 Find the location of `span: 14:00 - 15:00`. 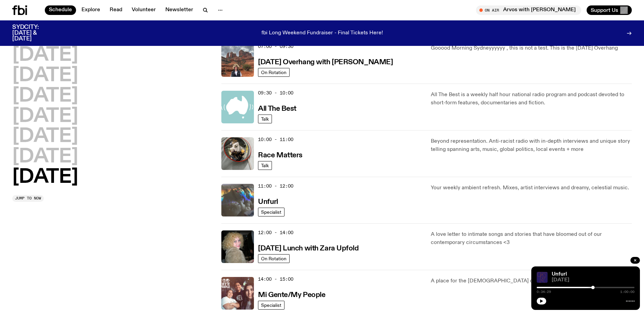

span: 14:00 - 15:00 is located at coordinates (276, 278).